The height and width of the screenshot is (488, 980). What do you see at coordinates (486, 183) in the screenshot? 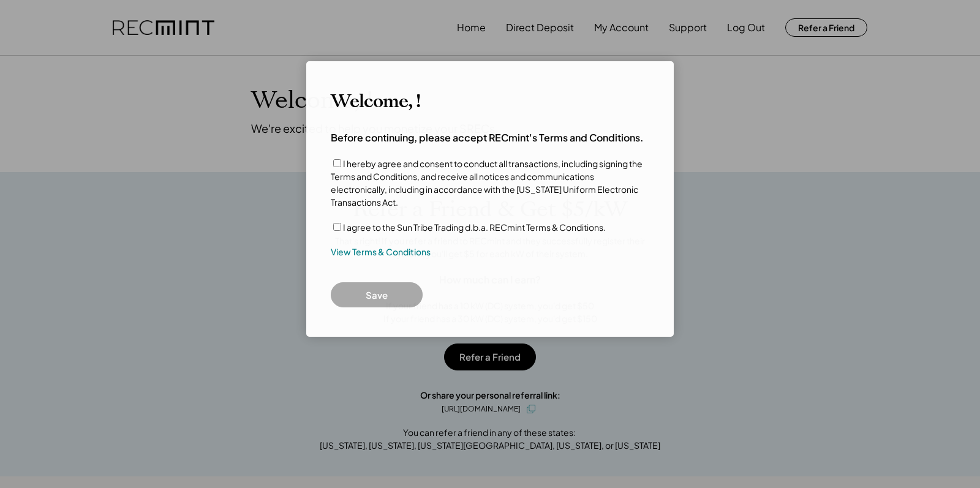
I see `label: I hereby agree and consent to conduct all transactions, including signing the Terms and Condition...` at bounding box center [486, 183].